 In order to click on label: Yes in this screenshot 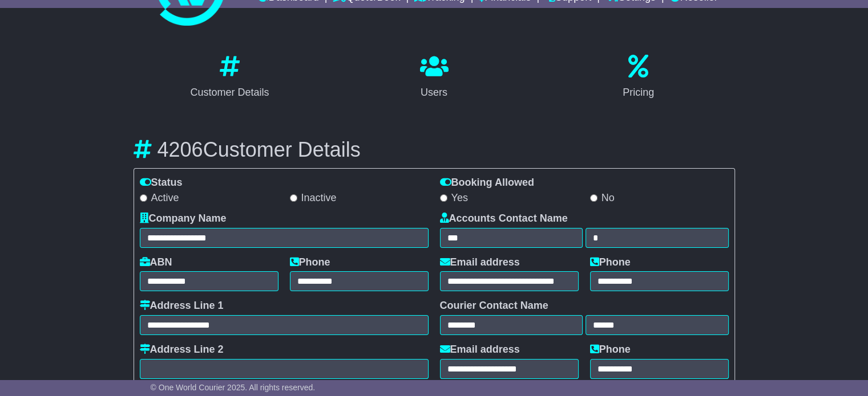, I will do `click(453, 198)`.